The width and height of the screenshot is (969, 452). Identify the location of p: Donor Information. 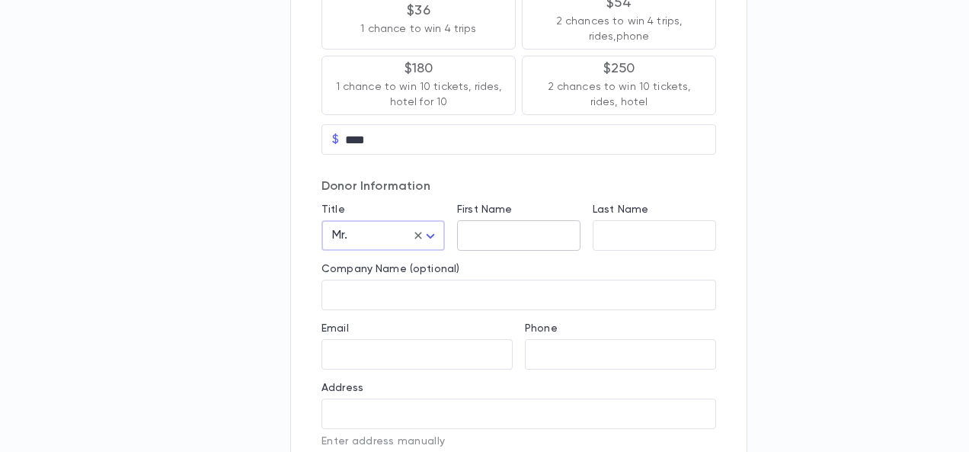
(519, 187).